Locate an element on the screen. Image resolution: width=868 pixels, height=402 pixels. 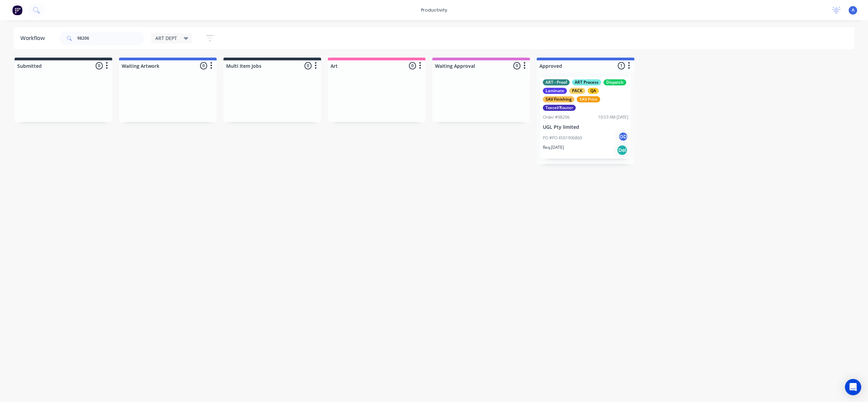
p: UGL Pty limited is located at coordinates (585, 127).